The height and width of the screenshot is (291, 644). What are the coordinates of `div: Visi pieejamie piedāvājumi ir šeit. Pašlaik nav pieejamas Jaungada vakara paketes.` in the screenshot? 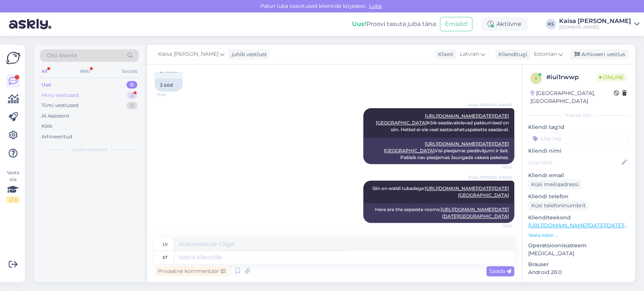 It's located at (438, 151).